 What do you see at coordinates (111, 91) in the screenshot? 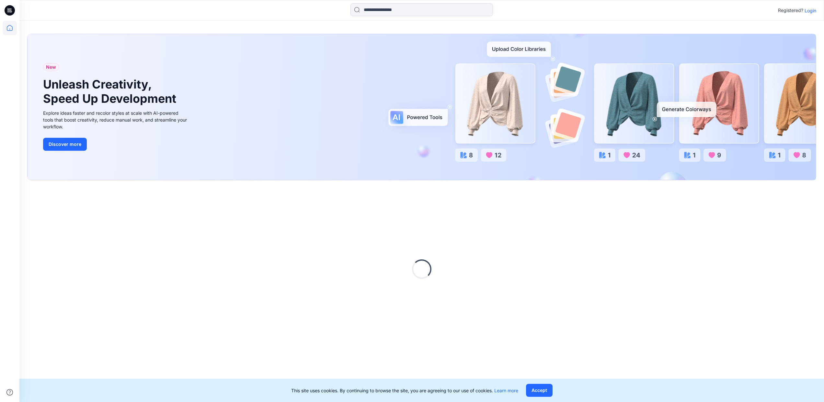
I see `h1: Unleash Creativity, Speed Up Development` at bounding box center [111, 91].